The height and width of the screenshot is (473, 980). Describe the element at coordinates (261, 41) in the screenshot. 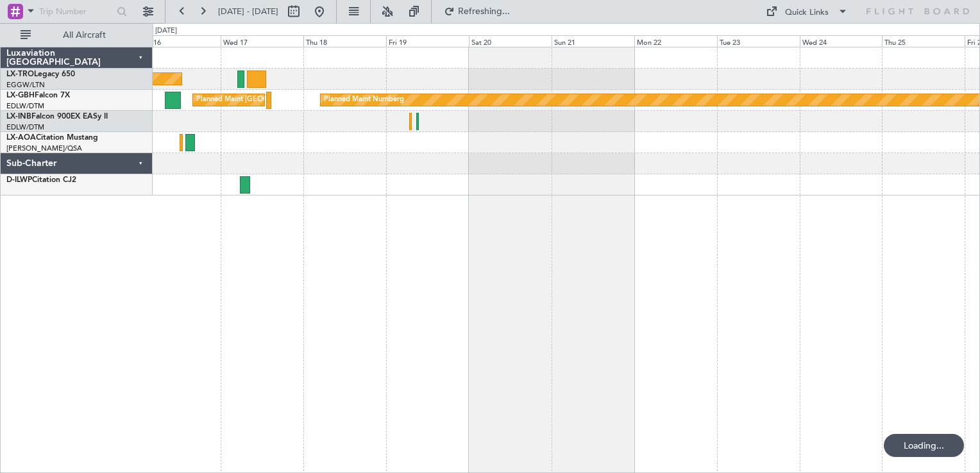

I see `div: Wed 17` at that location.